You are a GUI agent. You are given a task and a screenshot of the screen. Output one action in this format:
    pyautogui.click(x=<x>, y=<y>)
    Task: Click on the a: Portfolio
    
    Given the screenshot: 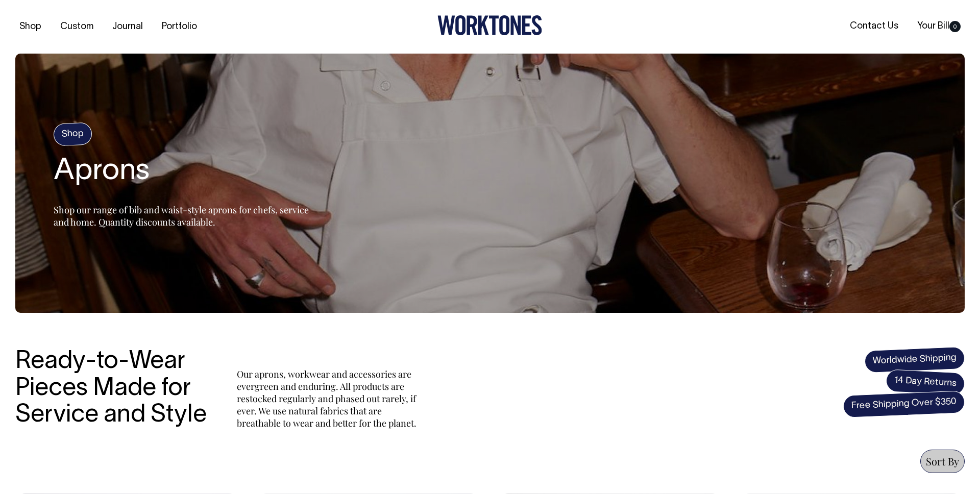 What is the action you would take?
    pyautogui.click(x=179, y=26)
    